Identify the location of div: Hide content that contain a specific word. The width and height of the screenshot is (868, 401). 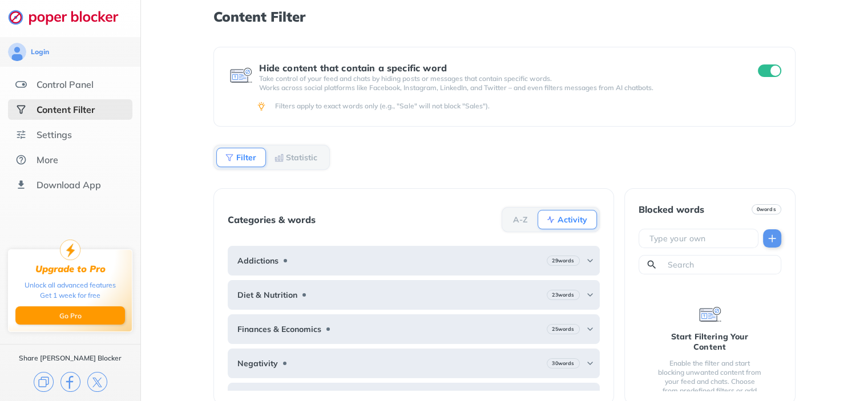
(497, 68).